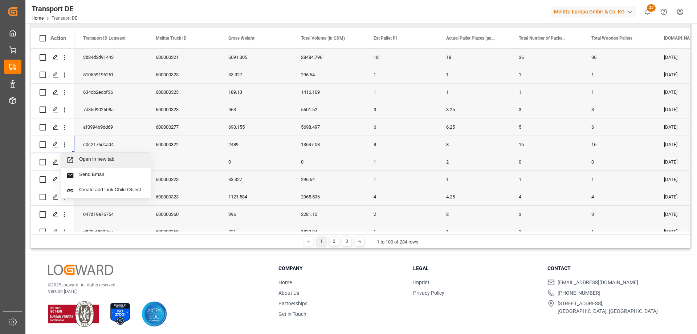 The height and width of the screenshot is (334, 697). Describe the element at coordinates (111, 231) in the screenshot. I see `div: d870cf8933ea` at that location.